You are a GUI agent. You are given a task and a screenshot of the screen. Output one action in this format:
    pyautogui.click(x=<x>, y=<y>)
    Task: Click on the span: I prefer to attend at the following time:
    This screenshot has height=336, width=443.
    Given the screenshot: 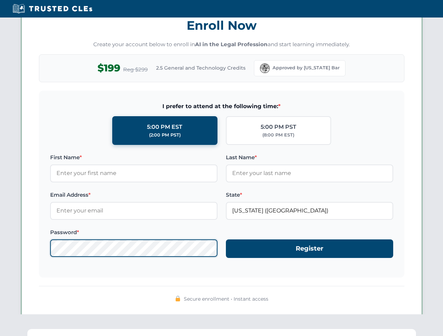 What is the action you would take?
    pyautogui.click(x=221, y=107)
    